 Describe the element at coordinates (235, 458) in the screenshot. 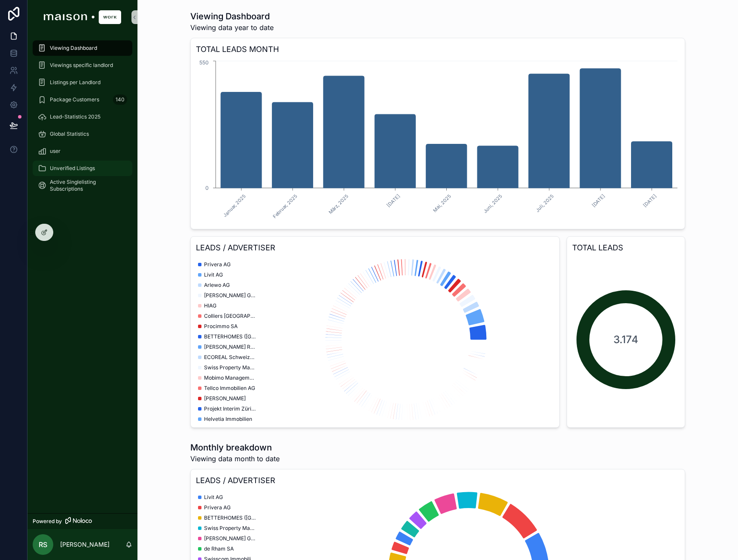

I see `span: Viewing data month to date` at that location.